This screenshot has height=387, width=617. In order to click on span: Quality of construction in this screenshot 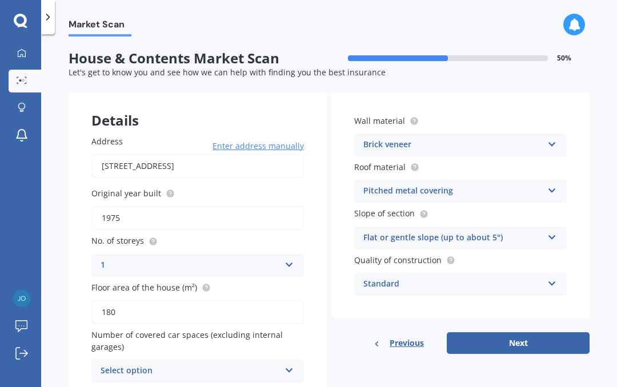, I will do `click(398, 260)`.